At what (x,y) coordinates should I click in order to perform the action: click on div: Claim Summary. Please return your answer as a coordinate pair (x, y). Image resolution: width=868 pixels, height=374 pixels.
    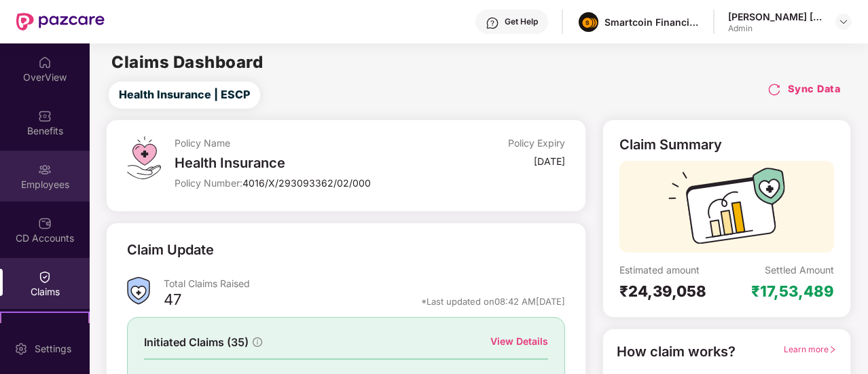
    Looking at the image, I should click on (670, 145).